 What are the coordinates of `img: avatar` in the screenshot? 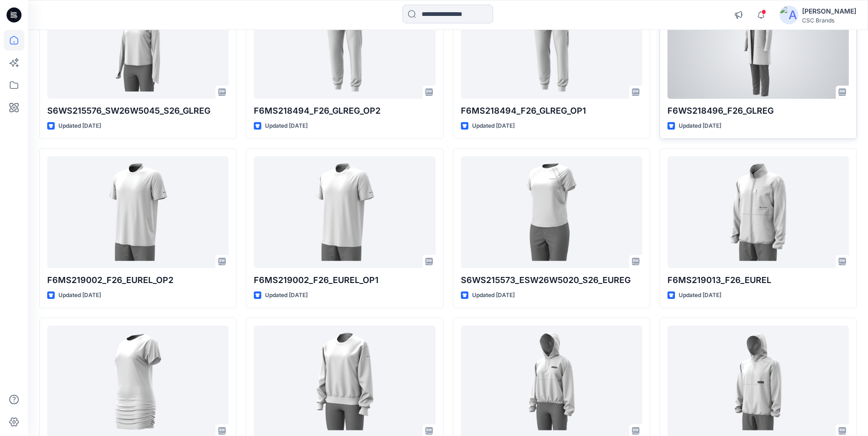 It's located at (789, 15).